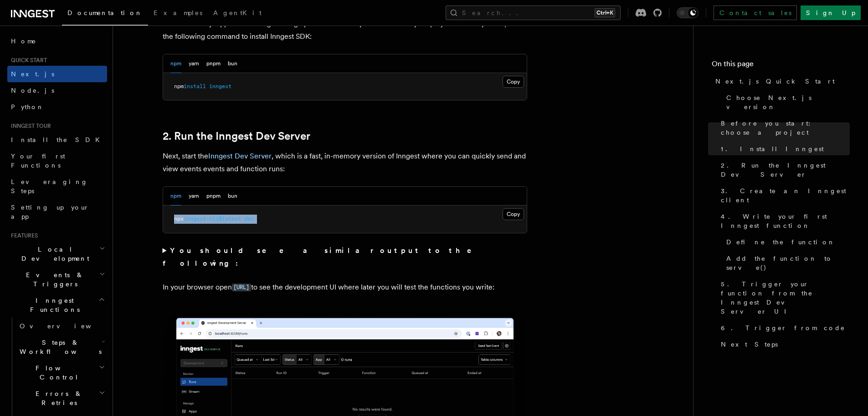 Image resolution: width=868 pixels, height=416 pixels. I want to click on span: inngest, so click(220, 86).